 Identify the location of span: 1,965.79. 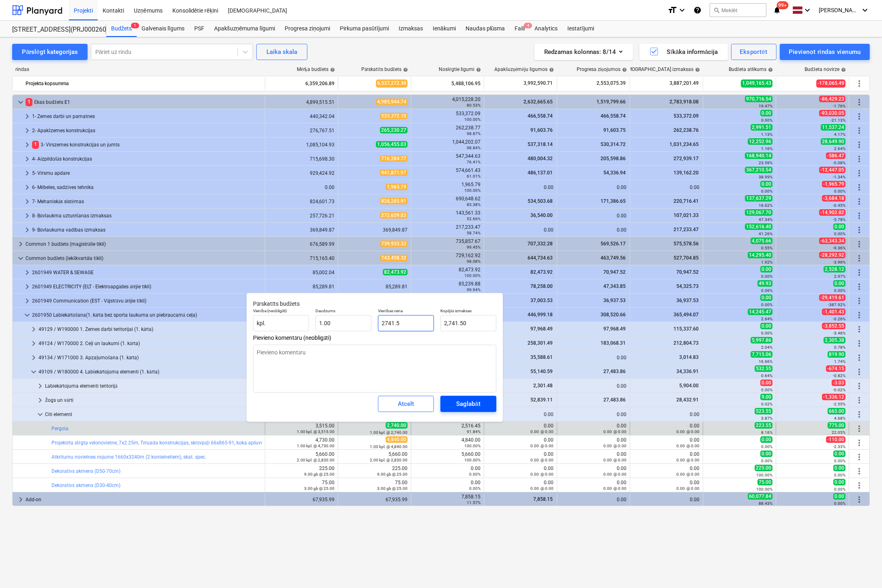
(396, 187).